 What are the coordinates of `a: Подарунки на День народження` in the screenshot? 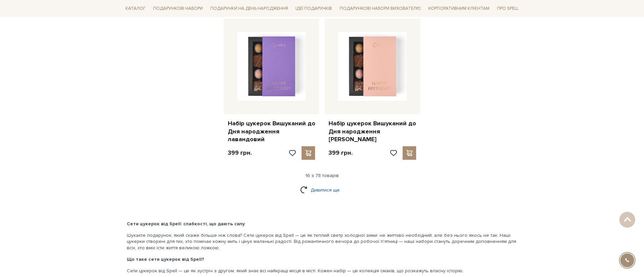 It's located at (249, 8).